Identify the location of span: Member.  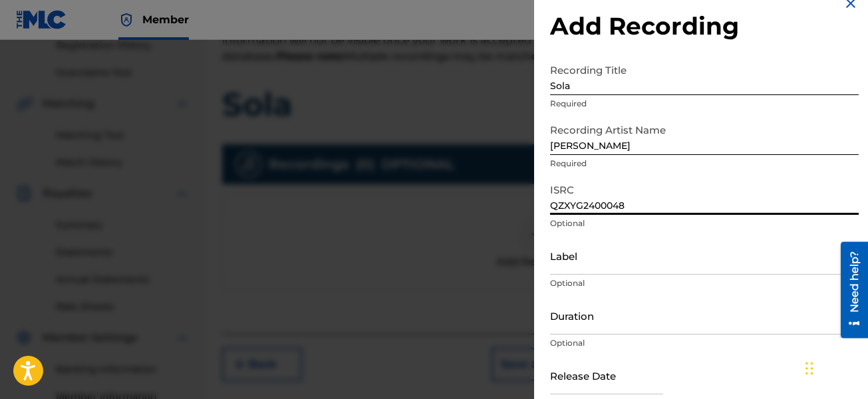
(166, 19).